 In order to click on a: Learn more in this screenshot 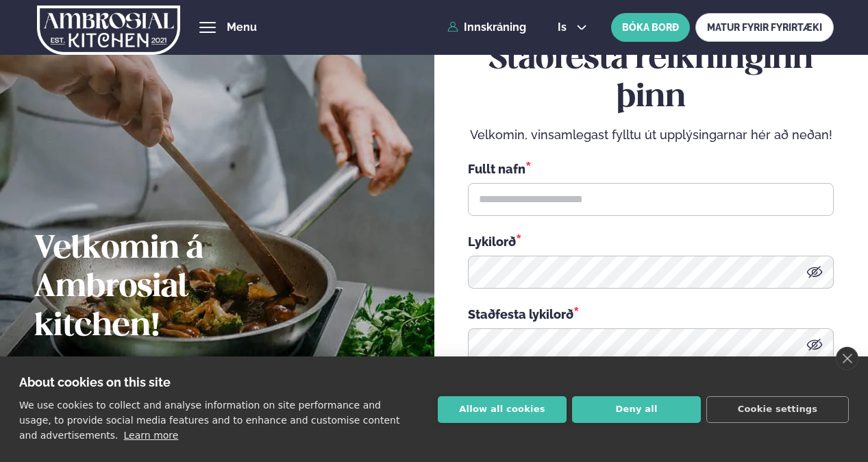, I will do `click(151, 435)`.